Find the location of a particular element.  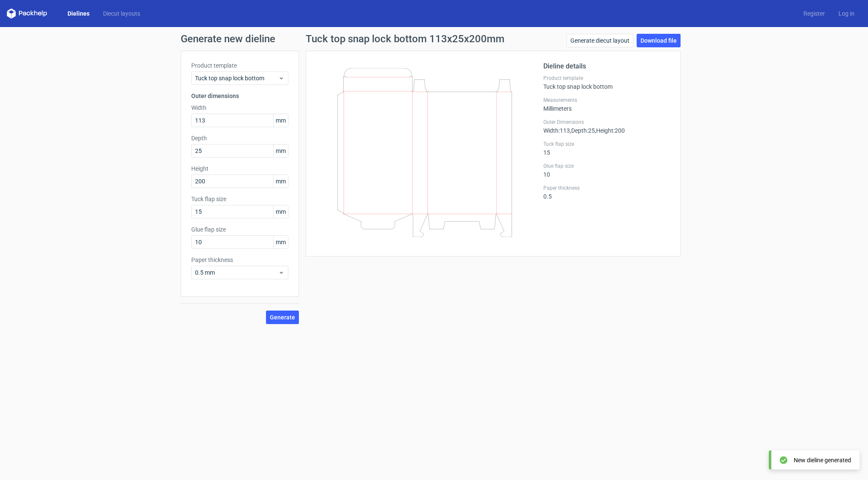

div: 15 is located at coordinates (606, 148).